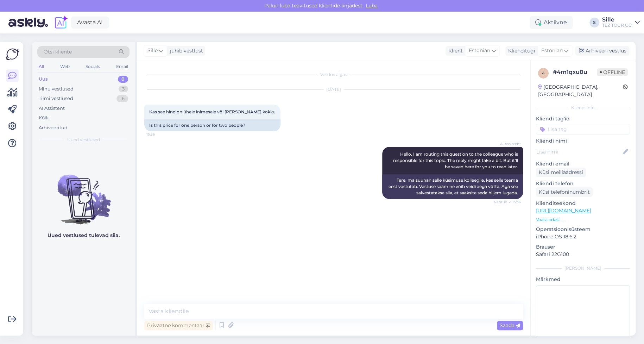 Image resolution: width=644 pixels, height=344 pixels. What do you see at coordinates (507, 202) in the screenshot?
I see `span: Nähtud ✓ 15:36` at bounding box center [507, 202].